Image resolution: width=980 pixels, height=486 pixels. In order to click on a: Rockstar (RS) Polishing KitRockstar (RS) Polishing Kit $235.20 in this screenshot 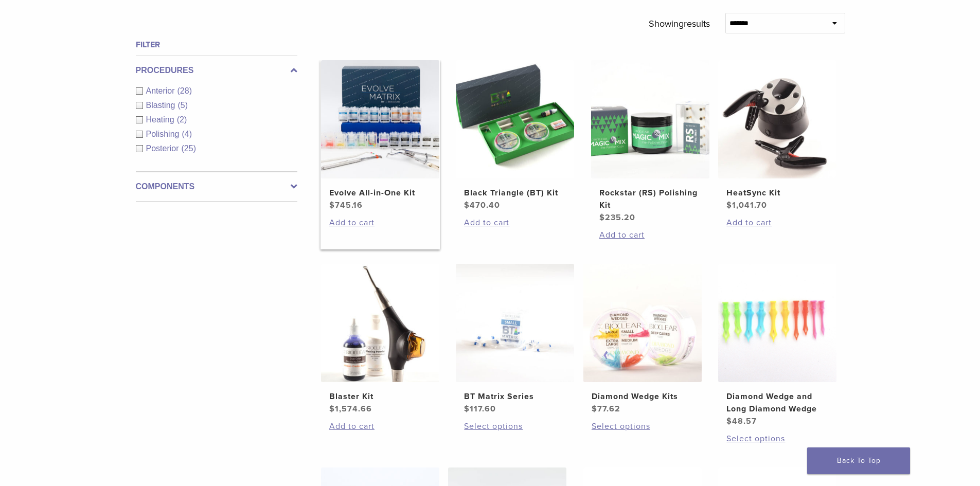, I will do `click(650, 142)`.